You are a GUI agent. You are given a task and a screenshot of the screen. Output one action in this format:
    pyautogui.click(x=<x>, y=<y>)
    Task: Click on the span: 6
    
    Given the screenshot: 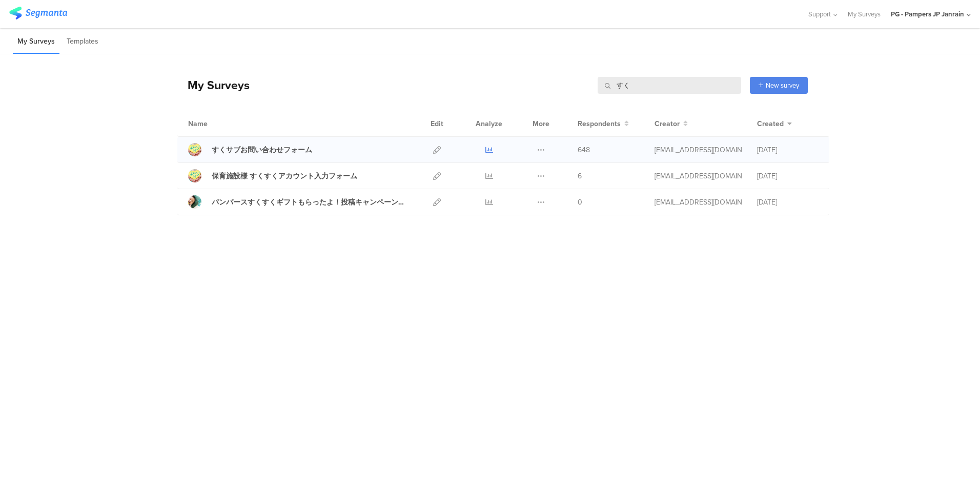 What is the action you would take?
    pyautogui.click(x=580, y=176)
    